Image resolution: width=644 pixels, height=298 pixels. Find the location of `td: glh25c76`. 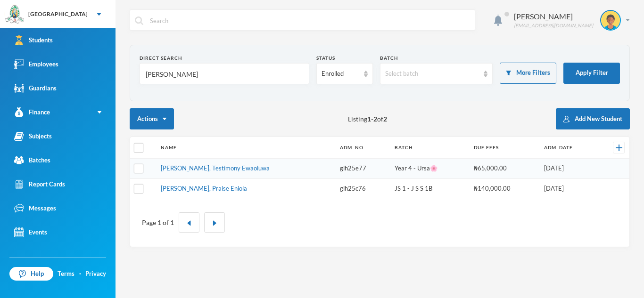

td: glh25c76 is located at coordinates (362, 189).